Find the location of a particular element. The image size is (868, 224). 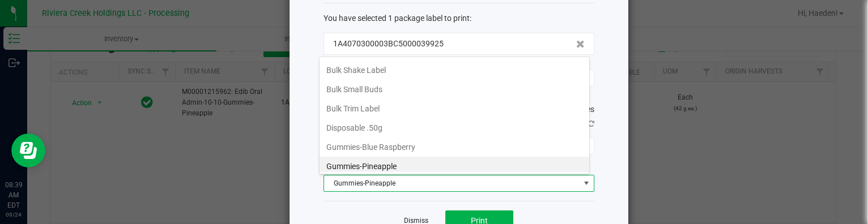

div: Select a label template. is located at coordinates (459, 168).